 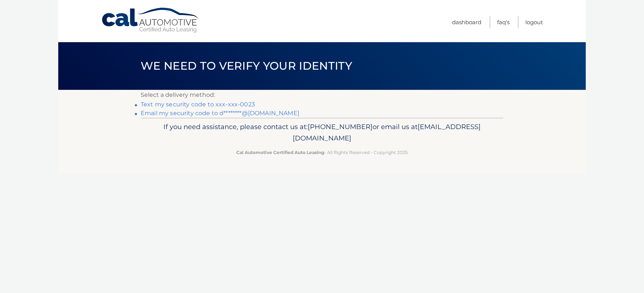 I want to click on a: FAQ's, so click(x=503, y=22).